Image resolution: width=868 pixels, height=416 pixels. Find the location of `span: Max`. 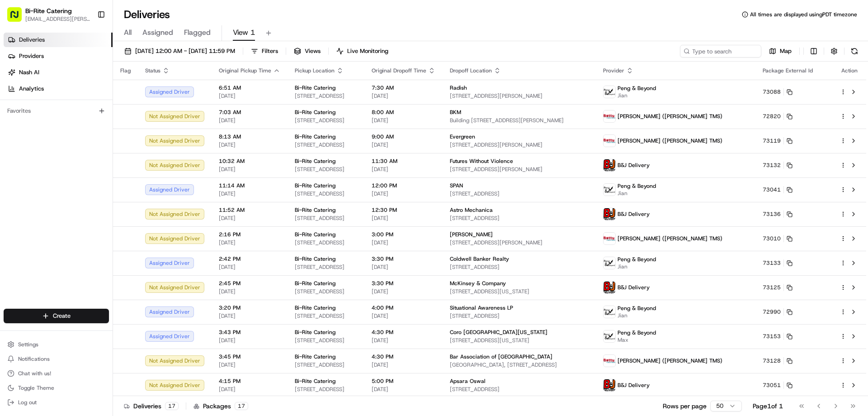

span: Max is located at coordinates (636, 340).